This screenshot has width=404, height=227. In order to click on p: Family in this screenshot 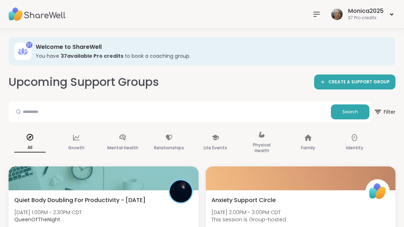, I will do `click(308, 148)`.